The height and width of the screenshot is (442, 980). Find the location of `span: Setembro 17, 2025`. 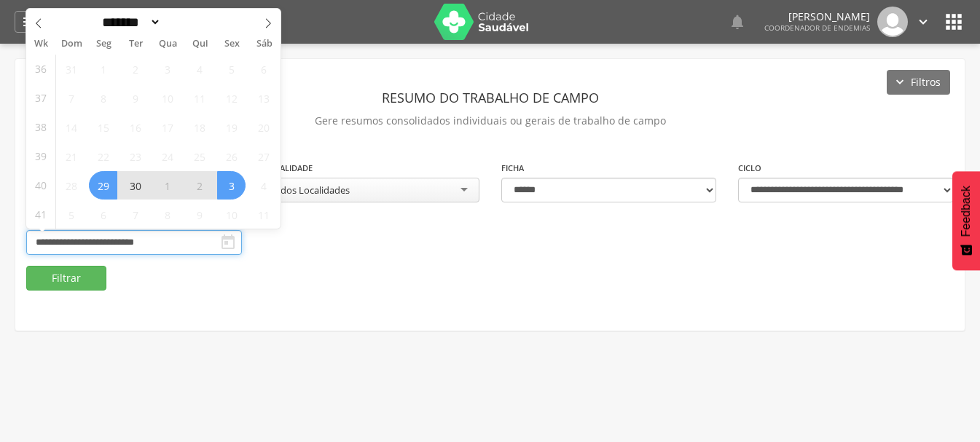

span: Setembro 17, 2025 is located at coordinates (167, 127).